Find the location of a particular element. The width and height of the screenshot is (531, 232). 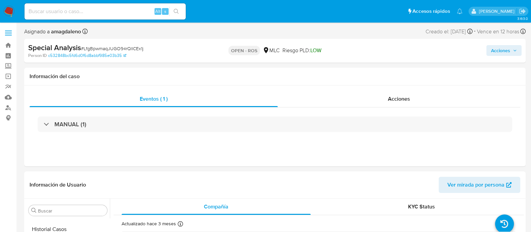

span: KYC Status is located at coordinates (422, 206).